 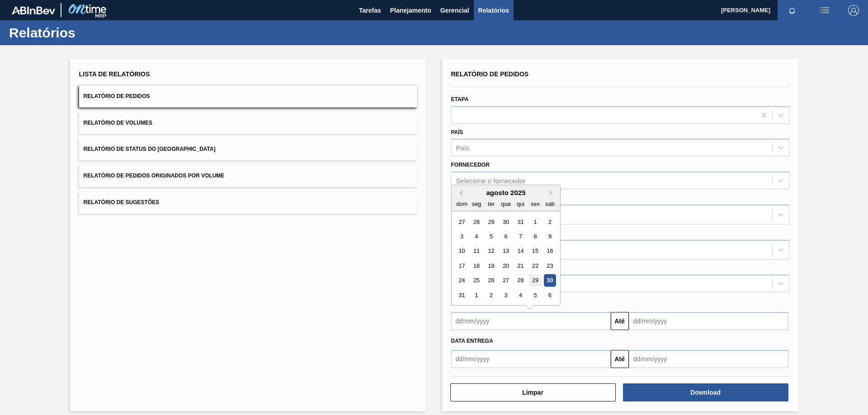 What do you see at coordinates (535, 295) in the screenshot?
I see `div: Choose sexta-feira, 5 de setembro de 2025` at bounding box center [535, 295].